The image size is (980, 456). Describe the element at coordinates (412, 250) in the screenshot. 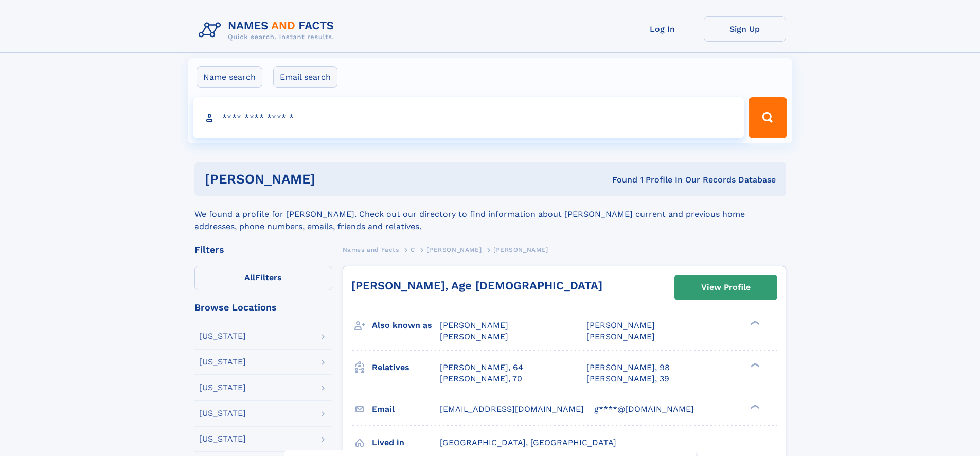

I see `span: C` at that location.